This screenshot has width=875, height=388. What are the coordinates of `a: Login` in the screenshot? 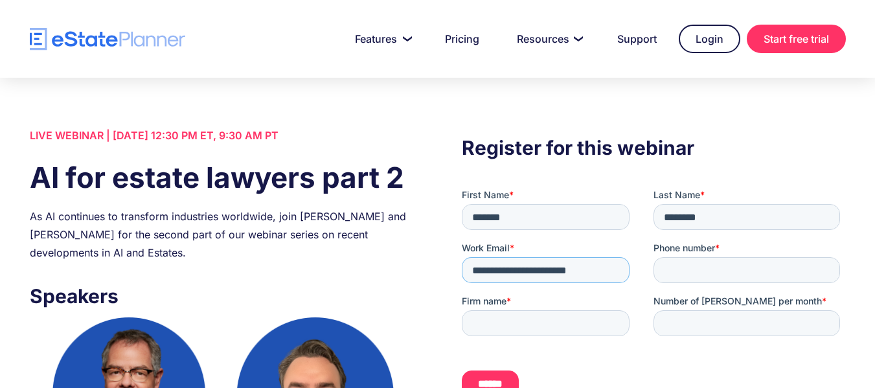 It's located at (709, 39).